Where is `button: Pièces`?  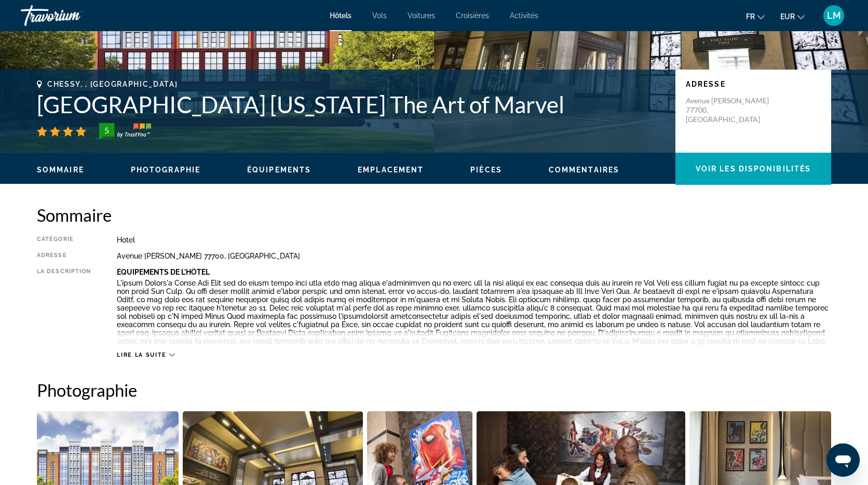 button: Pièces is located at coordinates (486, 170).